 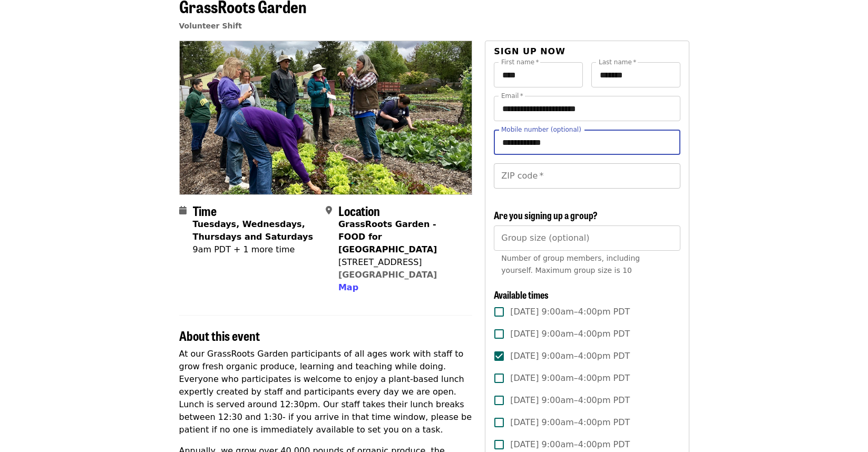 What do you see at coordinates (520, 62) in the screenshot?
I see `label: First name` at bounding box center [520, 62].